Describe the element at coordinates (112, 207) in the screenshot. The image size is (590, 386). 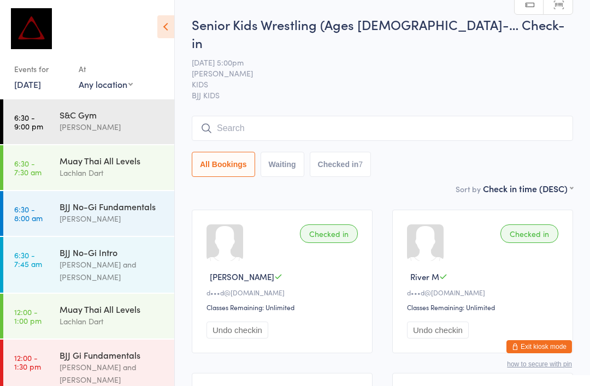
I see `div: BJJ No-Gi Fundamentals` at that location.